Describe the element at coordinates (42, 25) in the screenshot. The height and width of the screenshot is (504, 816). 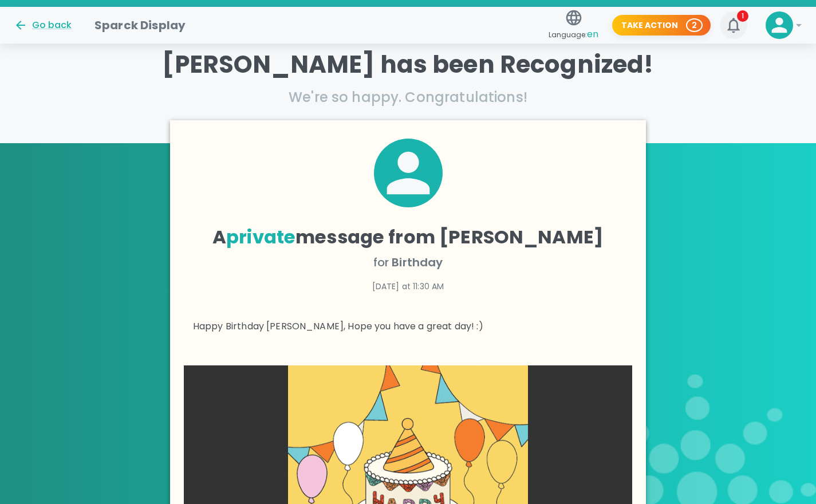
I see `button: Go back` at that location.